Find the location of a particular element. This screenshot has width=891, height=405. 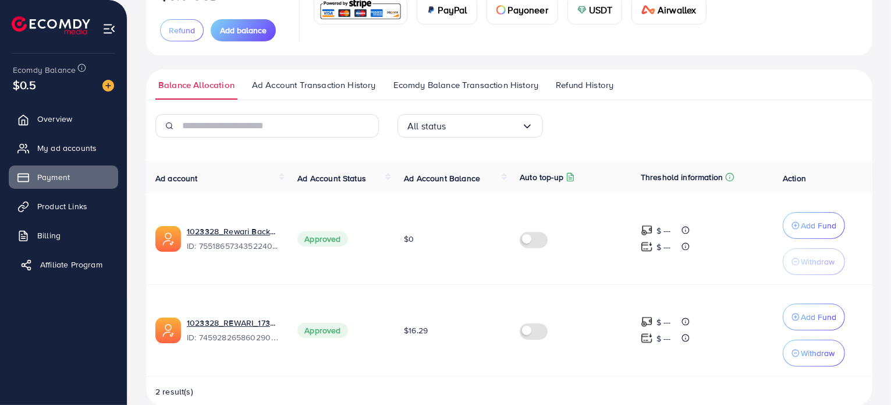

span: Ecomdy Balance Transaction History is located at coordinates (466, 85).